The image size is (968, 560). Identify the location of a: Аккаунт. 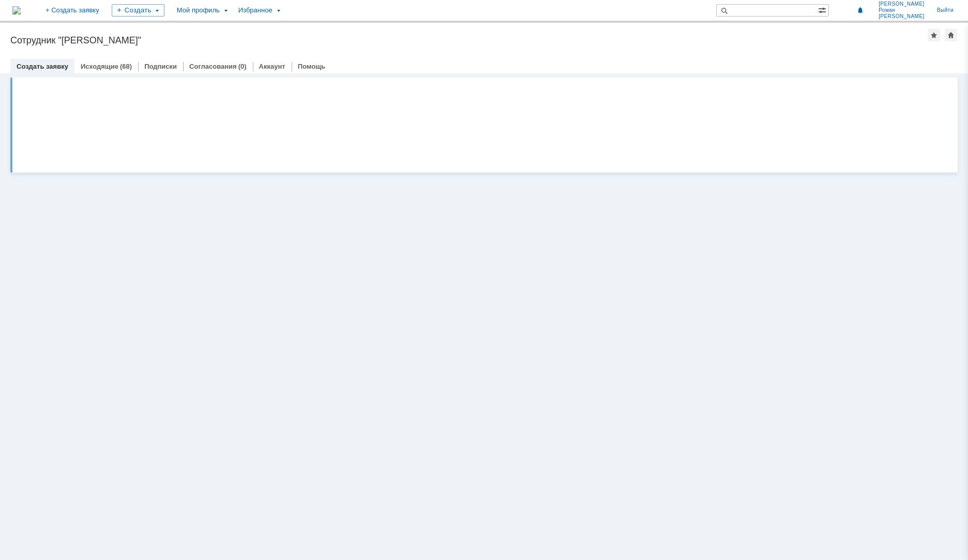
(272, 66).